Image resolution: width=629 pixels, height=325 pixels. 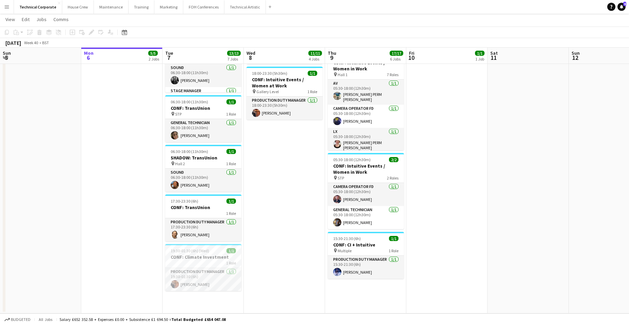 I want to click on span: Wed, so click(x=251, y=53).